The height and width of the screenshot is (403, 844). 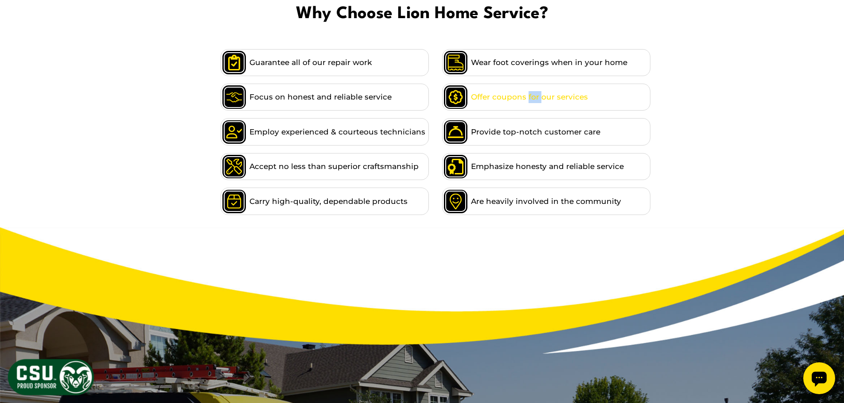 I want to click on span: Accept no less than superior craftsmanship, so click(x=334, y=166).